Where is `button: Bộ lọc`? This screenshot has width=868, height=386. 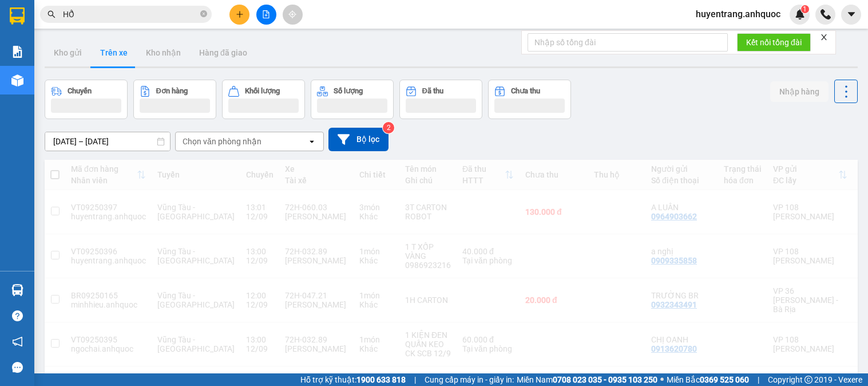
button: Bộ lọc is located at coordinates (358, 139).